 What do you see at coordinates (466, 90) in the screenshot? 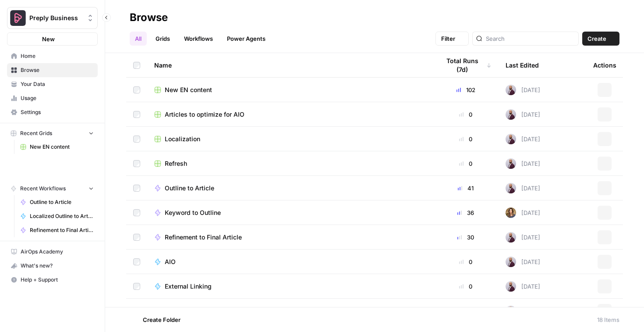
I see `div: 102` at bounding box center [466, 90].